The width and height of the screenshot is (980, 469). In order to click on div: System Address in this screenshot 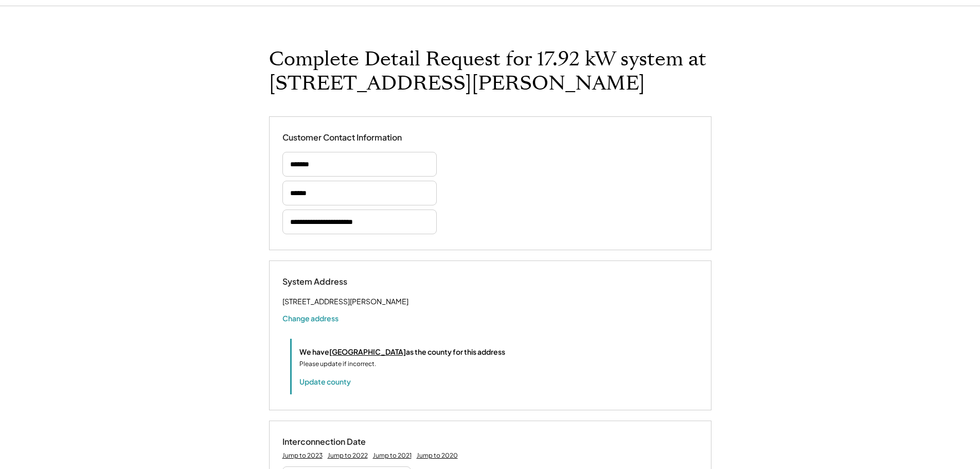, I will do `click(334, 282)`.